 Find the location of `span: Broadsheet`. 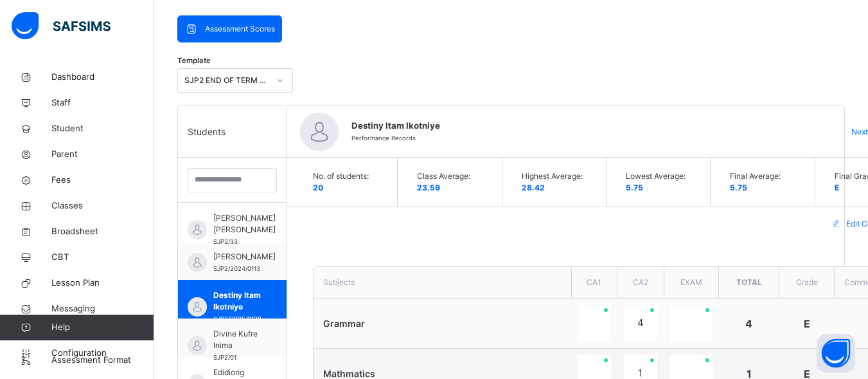

span: Broadsheet is located at coordinates (103, 231).